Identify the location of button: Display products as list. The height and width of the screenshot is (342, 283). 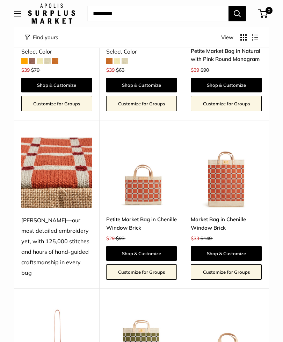
(255, 37).